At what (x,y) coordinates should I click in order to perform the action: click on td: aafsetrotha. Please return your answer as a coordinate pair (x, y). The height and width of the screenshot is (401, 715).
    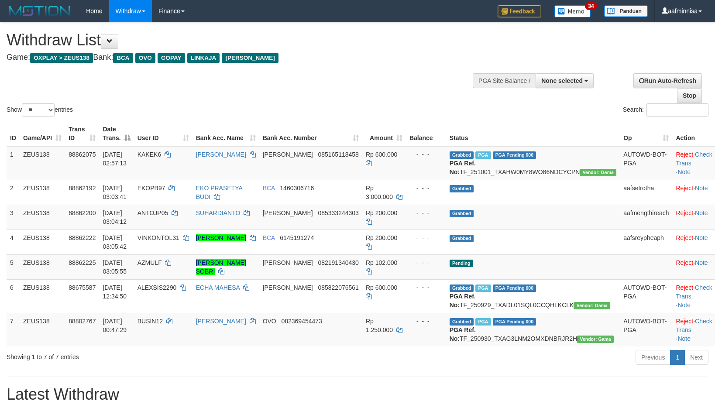
    Looking at the image, I should click on (646, 192).